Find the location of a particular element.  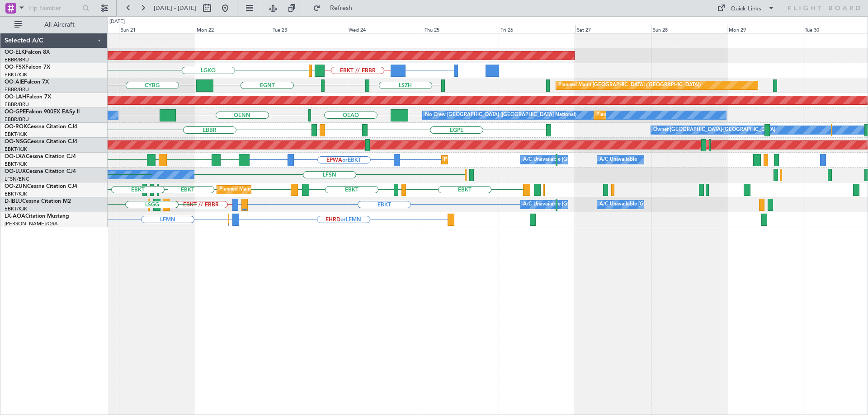

span: D-IBLU is located at coordinates (13, 201).